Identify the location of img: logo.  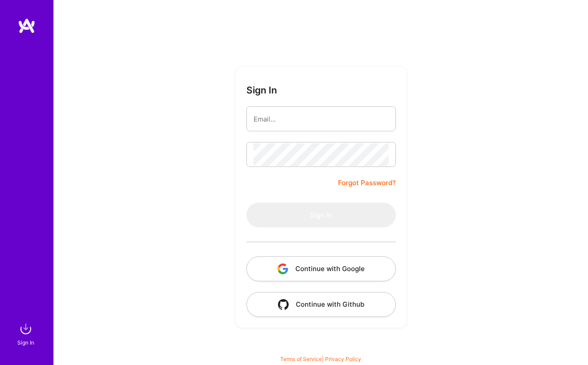
(27, 26).